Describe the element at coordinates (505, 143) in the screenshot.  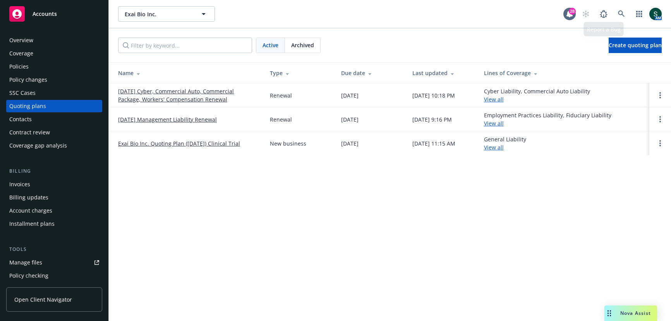
I see `div: General Liability` at that location.